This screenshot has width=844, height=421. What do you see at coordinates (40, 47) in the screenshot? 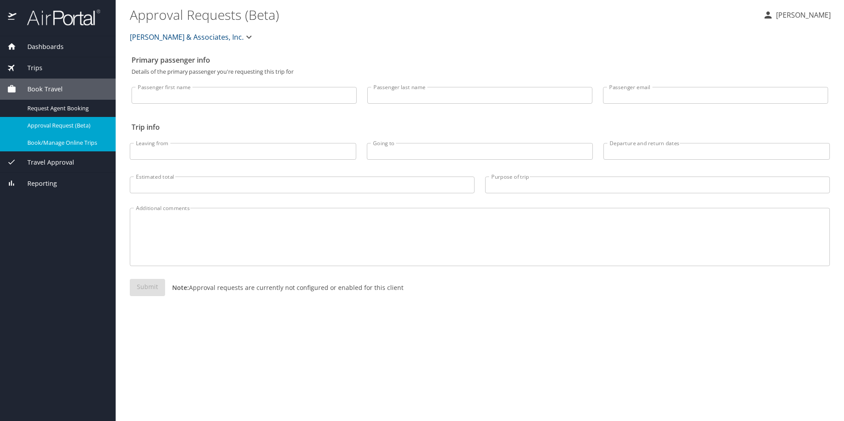
I see `span: Dashboards` at bounding box center [40, 47].